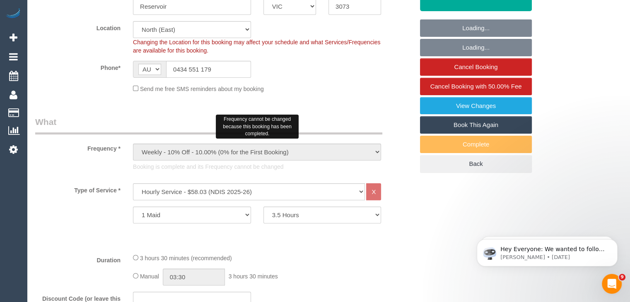 The image size is (630, 302). Describe the element at coordinates (150, 277) in the screenshot. I see `span: Manual` at that location.